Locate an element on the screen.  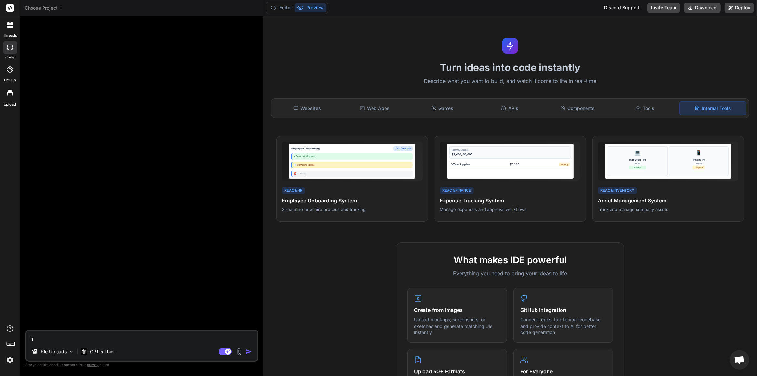
div: Tools is located at coordinates (645, 108).